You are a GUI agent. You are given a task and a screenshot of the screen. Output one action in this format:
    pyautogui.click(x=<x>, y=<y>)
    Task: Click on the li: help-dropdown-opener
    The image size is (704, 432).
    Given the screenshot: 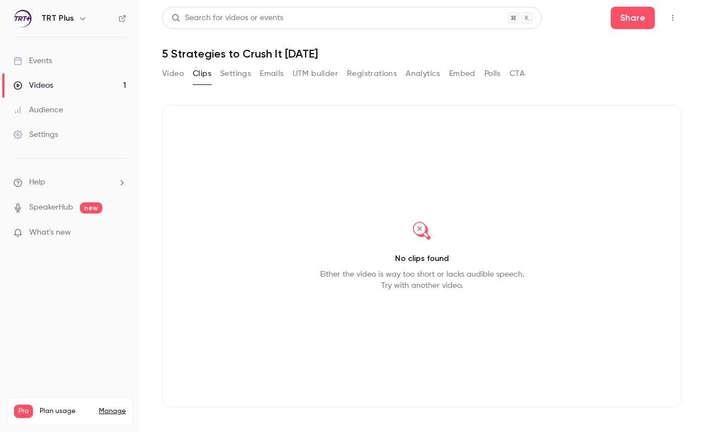 What is the action you would take?
    pyautogui.click(x=70, y=182)
    